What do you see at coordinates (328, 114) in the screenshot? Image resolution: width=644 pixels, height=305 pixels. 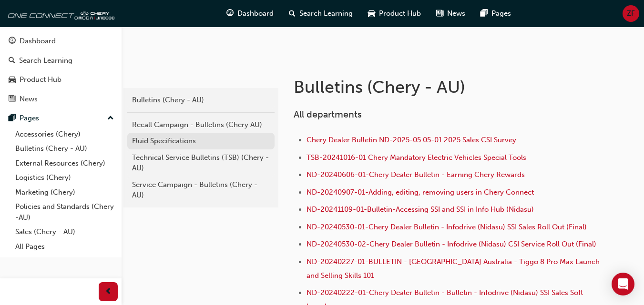 I see `span: All departments` at bounding box center [328, 114].